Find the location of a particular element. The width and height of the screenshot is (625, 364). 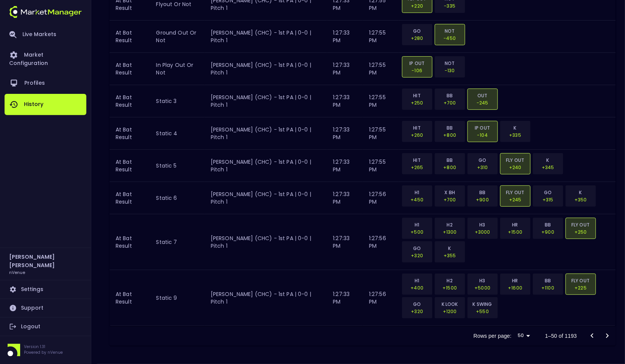

a: Market Configuration is located at coordinates (45, 58).